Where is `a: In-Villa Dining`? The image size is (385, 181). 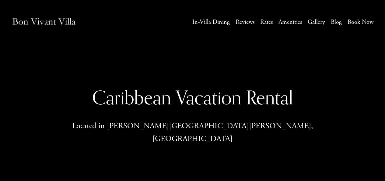 a: In-Villa Dining is located at coordinates (211, 22).